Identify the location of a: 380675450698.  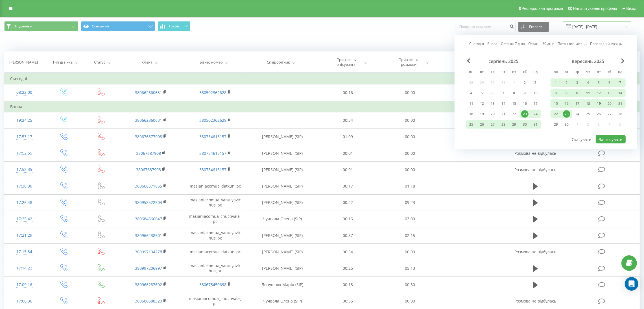
(213, 285).